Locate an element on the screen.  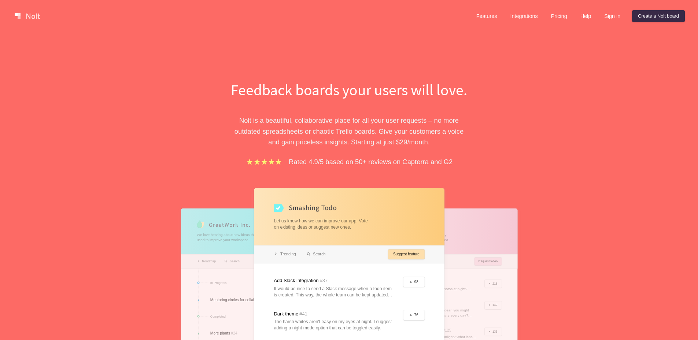
a: Features is located at coordinates (486, 16).